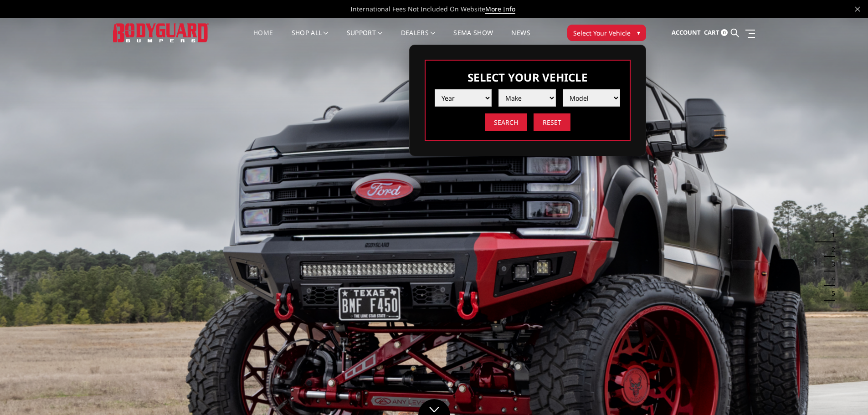 The height and width of the screenshot is (415, 868). I want to click on button: 1 of 5, so click(830, 235).